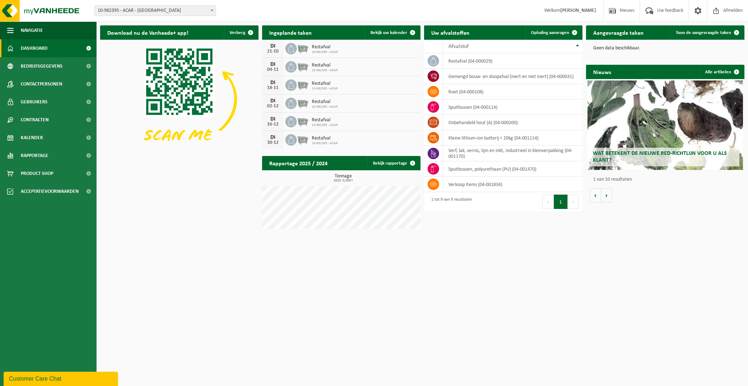 The height and width of the screenshot is (386, 748). What do you see at coordinates (513, 92) in the screenshot?
I see `td: roet (04-000108)` at bounding box center [513, 92].